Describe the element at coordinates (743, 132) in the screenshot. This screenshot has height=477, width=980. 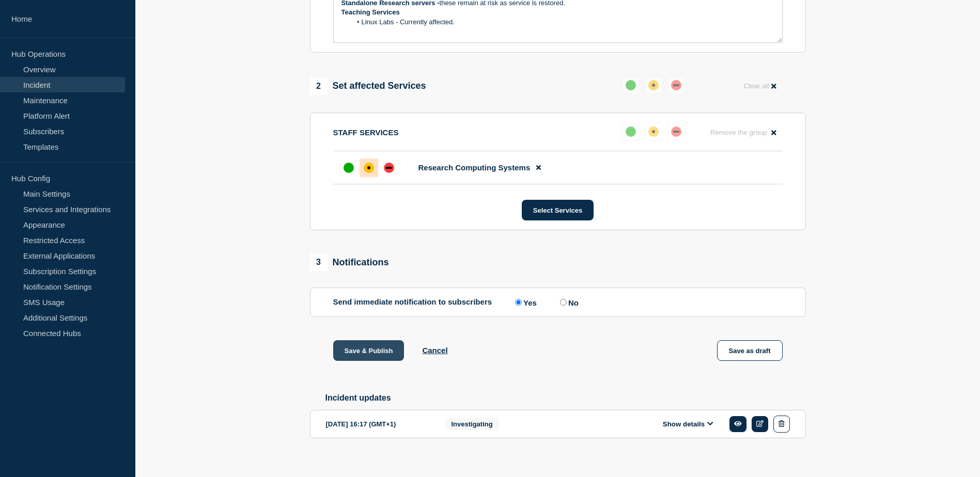
I see `button: Remove the group` at that location.